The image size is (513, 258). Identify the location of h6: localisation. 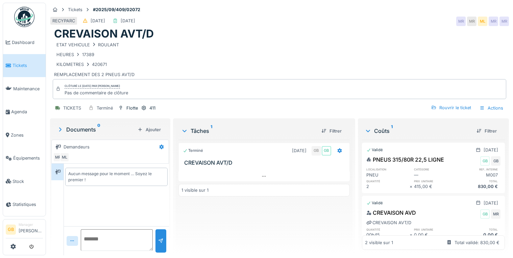
(388, 169).